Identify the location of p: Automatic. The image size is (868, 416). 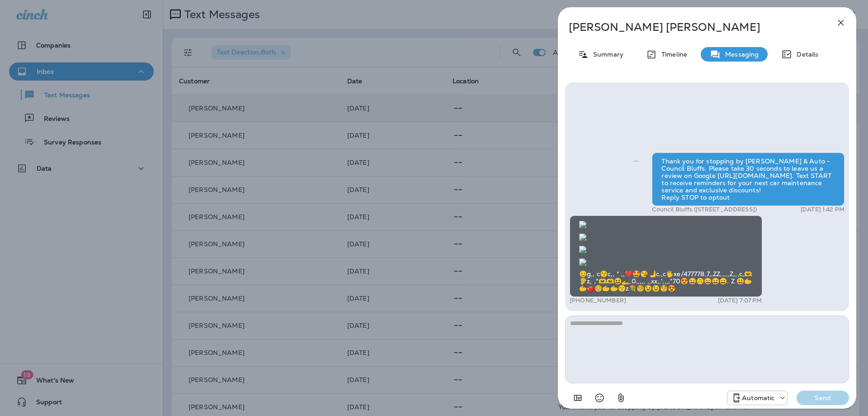
(758, 398).